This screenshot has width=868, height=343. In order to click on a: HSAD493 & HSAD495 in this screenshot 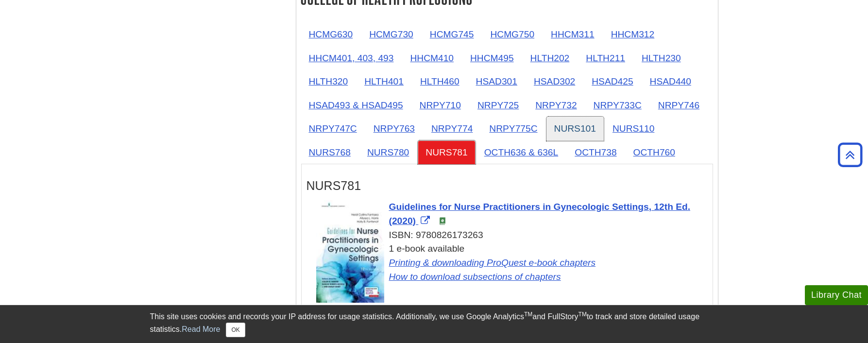, I will do `click(356, 105)`.